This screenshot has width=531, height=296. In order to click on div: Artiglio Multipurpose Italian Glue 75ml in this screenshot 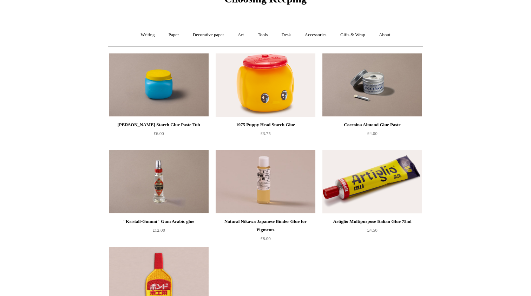, I will do `click(372, 221)`.